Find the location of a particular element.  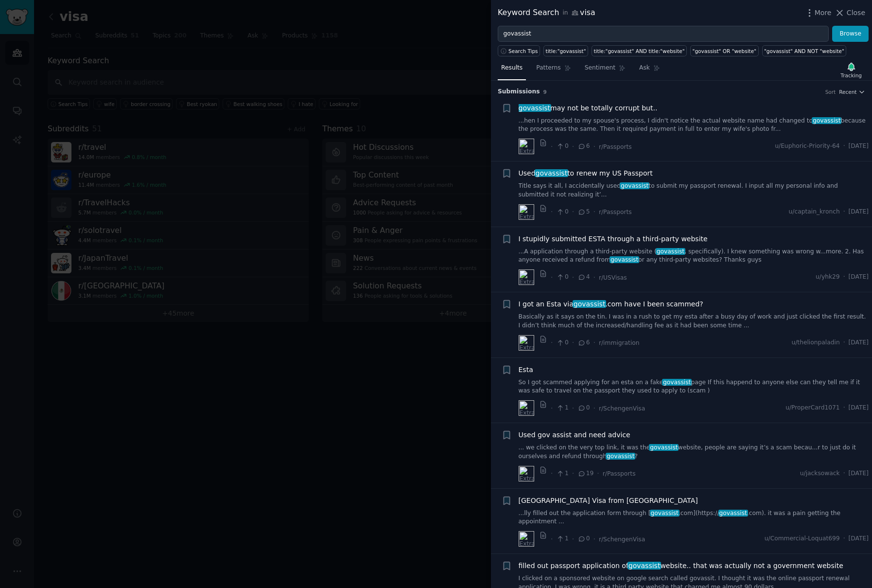

div: title:"govassist" AND title:"website" is located at coordinates (638, 51).